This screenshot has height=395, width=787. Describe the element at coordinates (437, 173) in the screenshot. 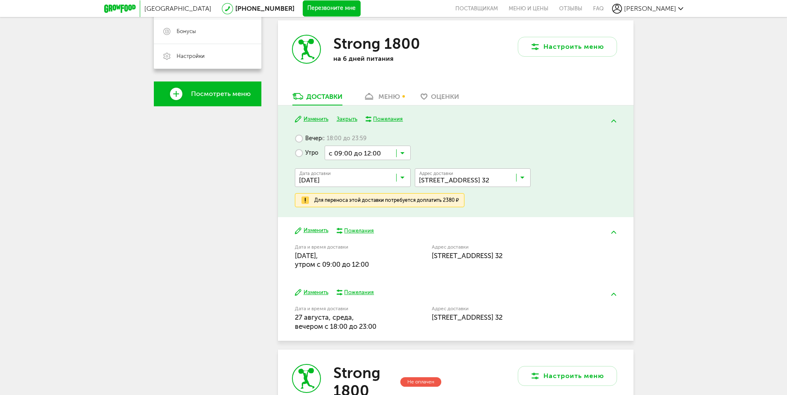

I see `span: Адрес доставки` at that location.